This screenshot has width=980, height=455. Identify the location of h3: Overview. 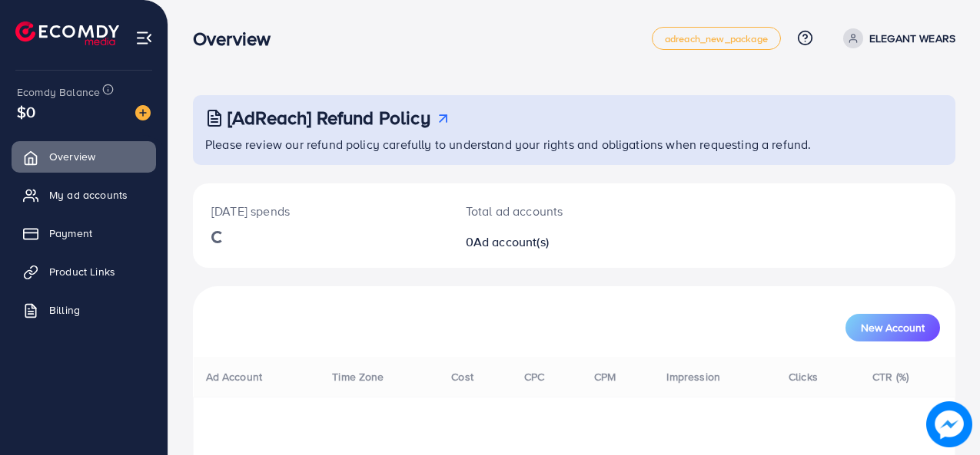
(238, 38).